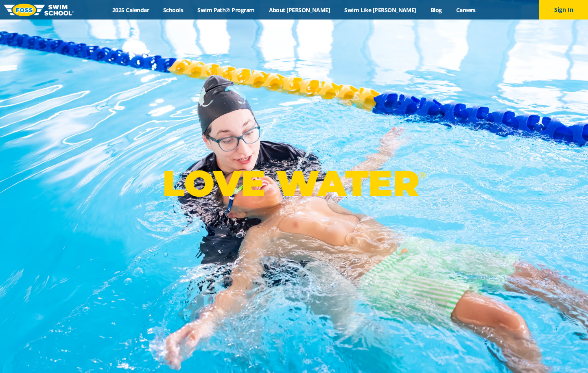 This screenshot has width=588, height=373. What do you see at coordinates (226, 10) in the screenshot?
I see `a: Swim Path® Program` at bounding box center [226, 10].